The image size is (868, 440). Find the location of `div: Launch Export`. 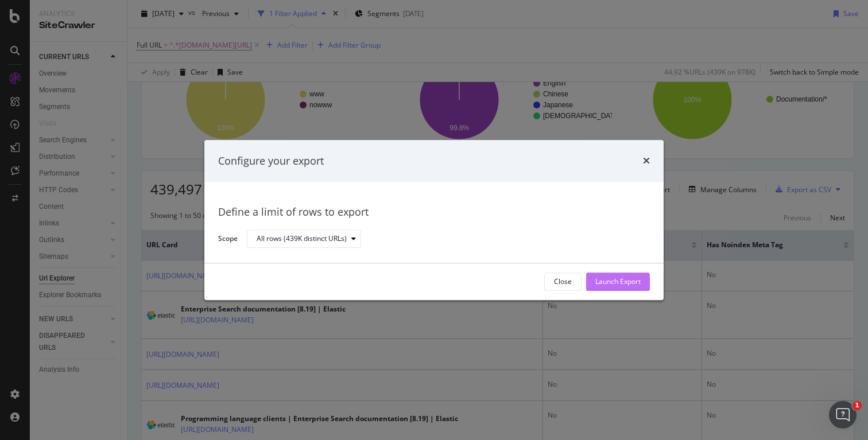

div: Launch Export is located at coordinates (618, 282).